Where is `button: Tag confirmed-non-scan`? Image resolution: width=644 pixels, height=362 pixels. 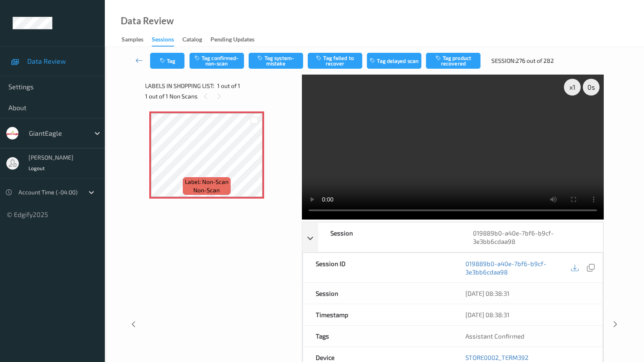
button: Tag confirmed-non-scan is located at coordinates (217, 61).